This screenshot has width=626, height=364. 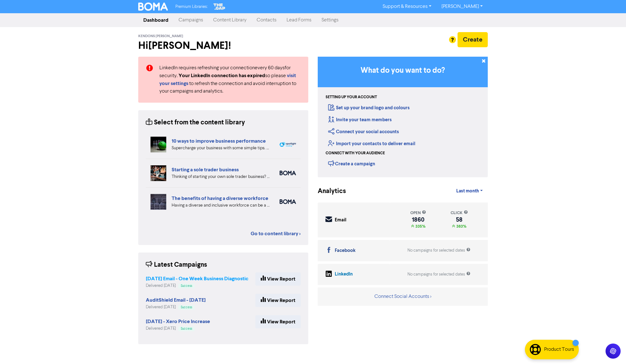 I want to click on div: Supercharge your business with some simple tips. Eliminate distractions & bad customers, get a pl..., so click(x=221, y=148).